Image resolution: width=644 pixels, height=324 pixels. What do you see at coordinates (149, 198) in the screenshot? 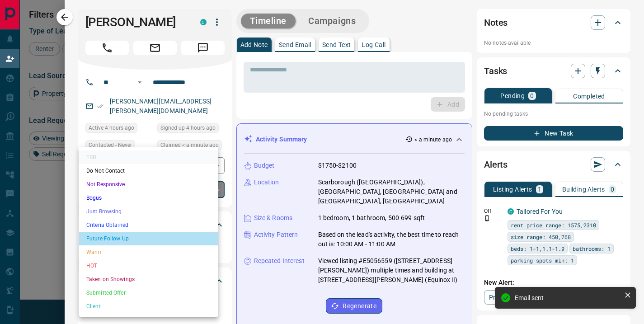
I see `li: Bogus` at bounding box center [149, 198].